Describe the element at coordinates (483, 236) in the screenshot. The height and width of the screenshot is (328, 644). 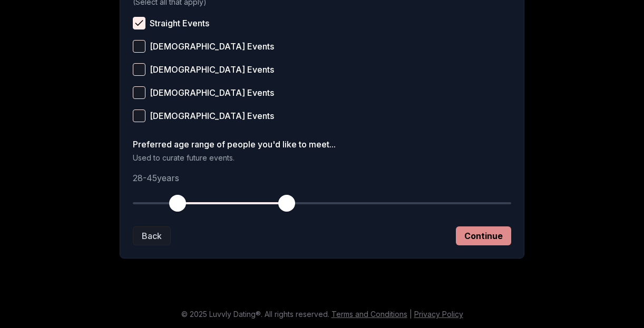
I see `button: Continue` at that location.